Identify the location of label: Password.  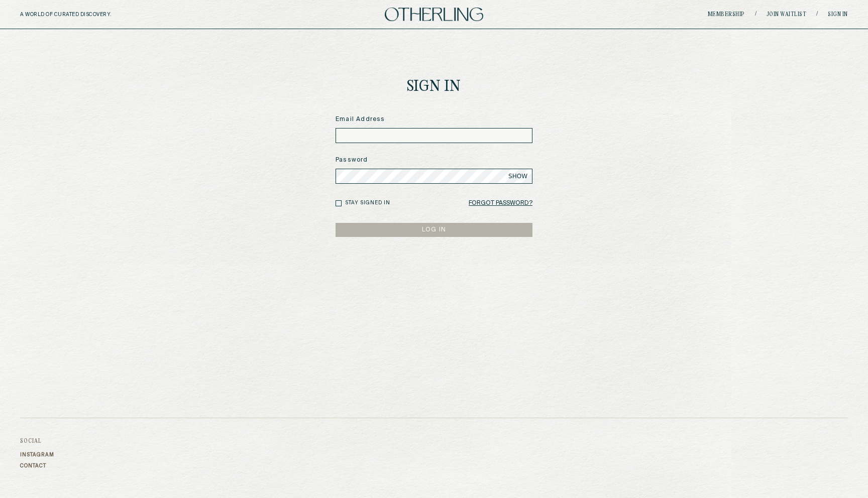
(434, 160).